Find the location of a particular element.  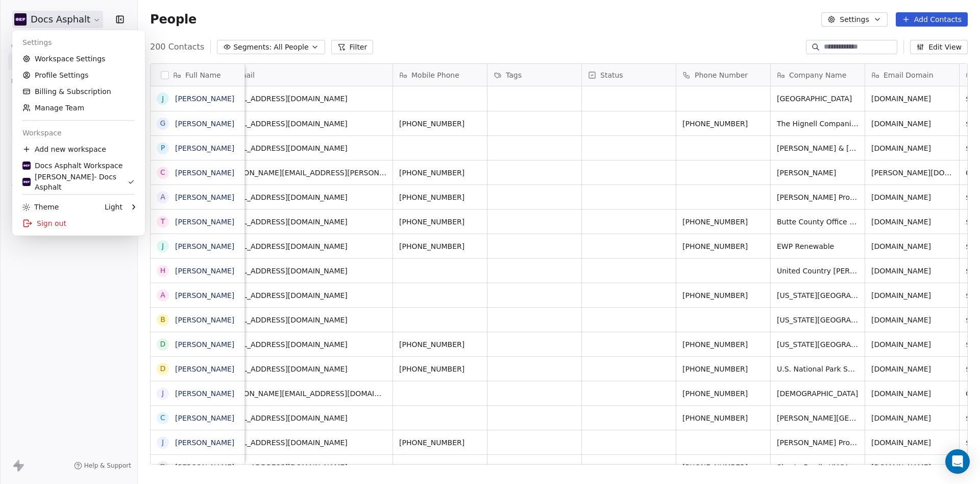

a: Manage Team is located at coordinates (78, 107).